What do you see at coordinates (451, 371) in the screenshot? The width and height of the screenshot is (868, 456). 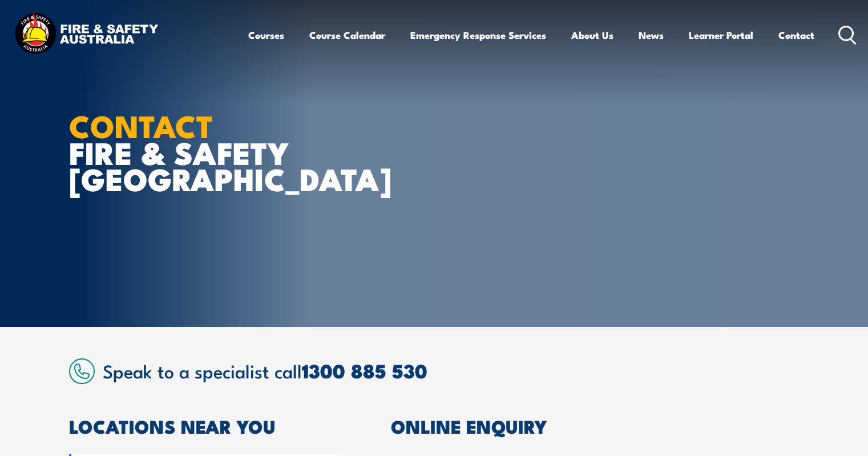 I see `h2: Speak to a specialist call` at bounding box center [451, 371].